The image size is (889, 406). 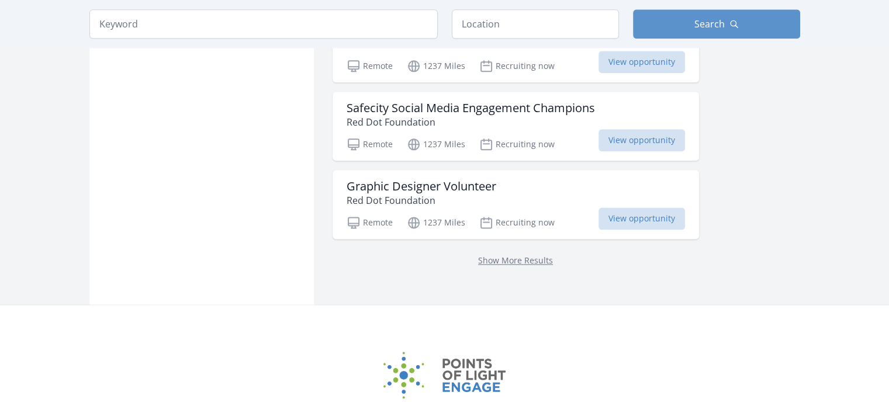 What do you see at coordinates (421, 186) in the screenshot?
I see `h3: Graphic Designer Volunteer` at bounding box center [421, 186].